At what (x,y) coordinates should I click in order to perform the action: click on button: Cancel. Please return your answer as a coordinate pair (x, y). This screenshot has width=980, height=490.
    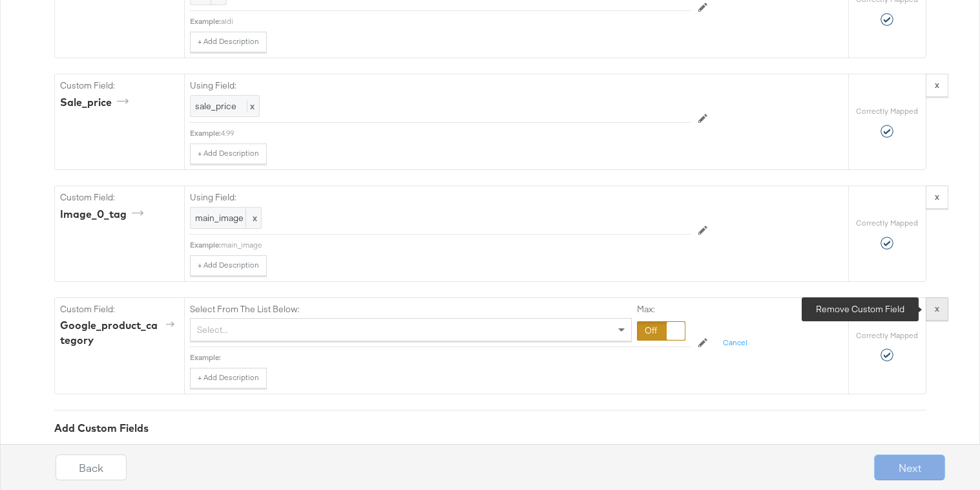
    Looking at the image, I should click on (735, 343).